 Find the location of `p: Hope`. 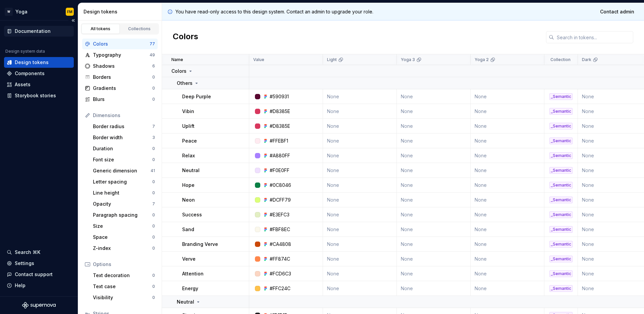

p: Hope is located at coordinates (188, 185).